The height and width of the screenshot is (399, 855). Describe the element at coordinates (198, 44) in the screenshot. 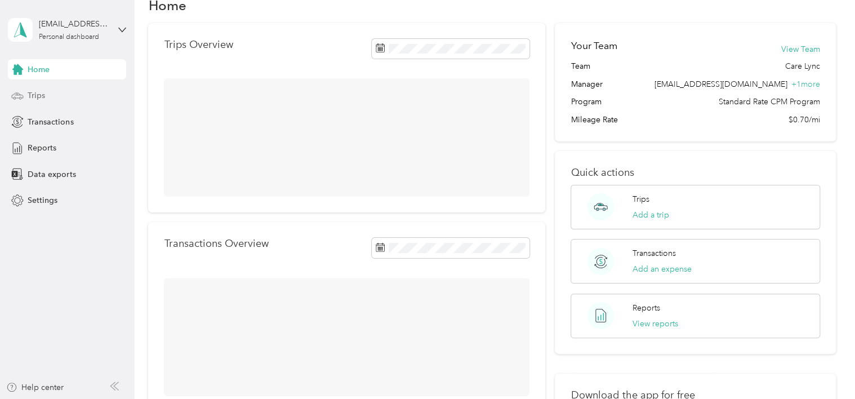

I see `p: Trips Overview` at that location.